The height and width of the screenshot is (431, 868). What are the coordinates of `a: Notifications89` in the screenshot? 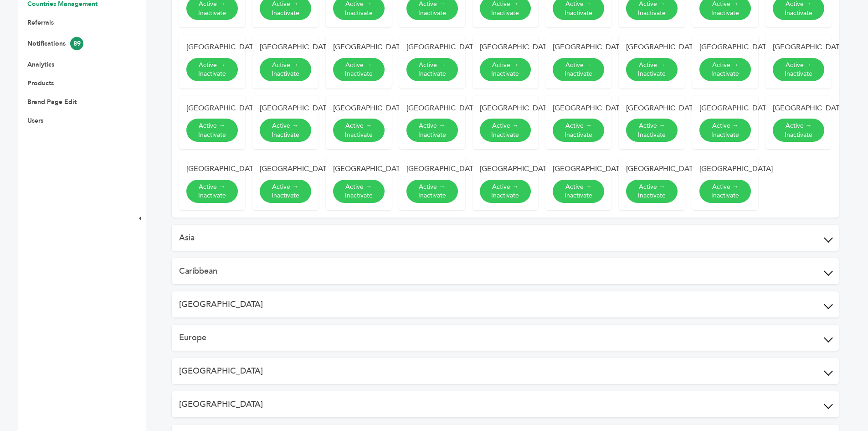 It's located at (55, 43).